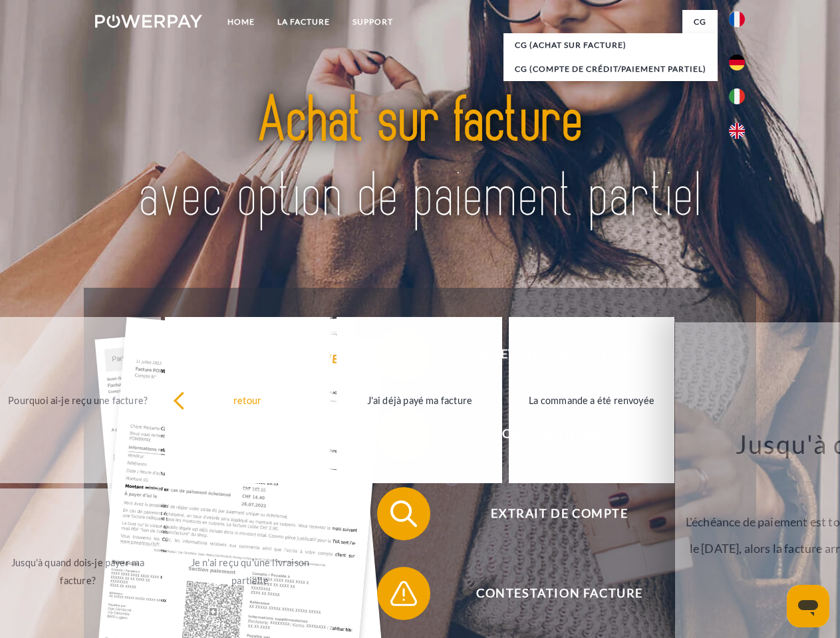 This screenshot has width=840, height=638. Describe the element at coordinates (700, 22) in the screenshot. I see `a: CG` at that location.